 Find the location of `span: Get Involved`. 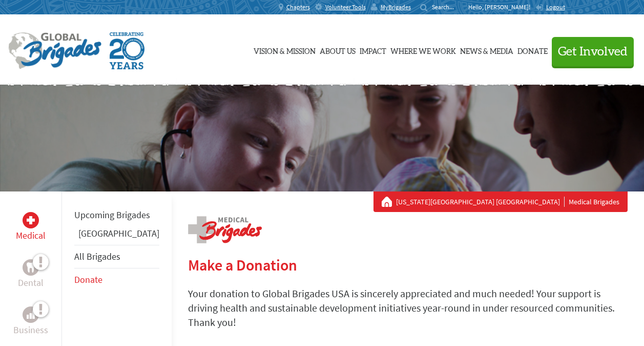

span: Get Involved is located at coordinates (593, 52).